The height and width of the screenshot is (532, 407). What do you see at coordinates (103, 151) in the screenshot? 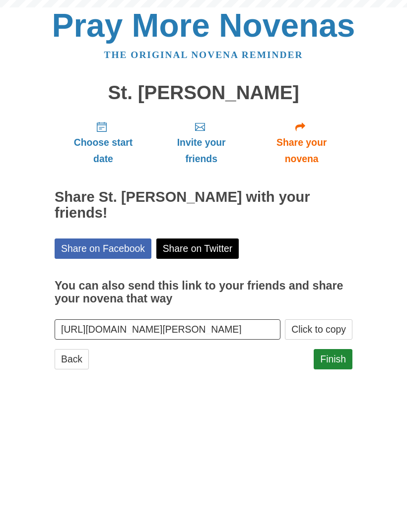
I see `span: Choose start date` at bounding box center [103, 151].